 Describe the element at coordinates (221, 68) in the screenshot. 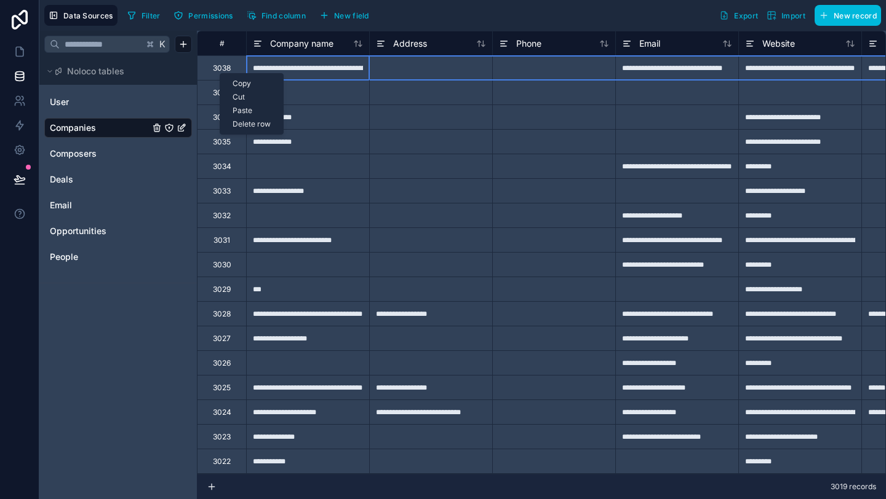

I see `div: 3038` at that location.